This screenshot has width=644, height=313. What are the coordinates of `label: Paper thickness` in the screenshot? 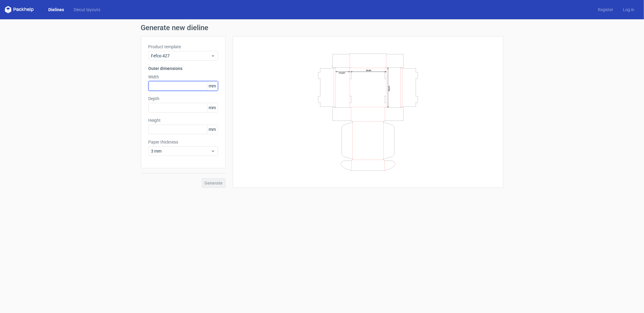 It's located at (184, 142).